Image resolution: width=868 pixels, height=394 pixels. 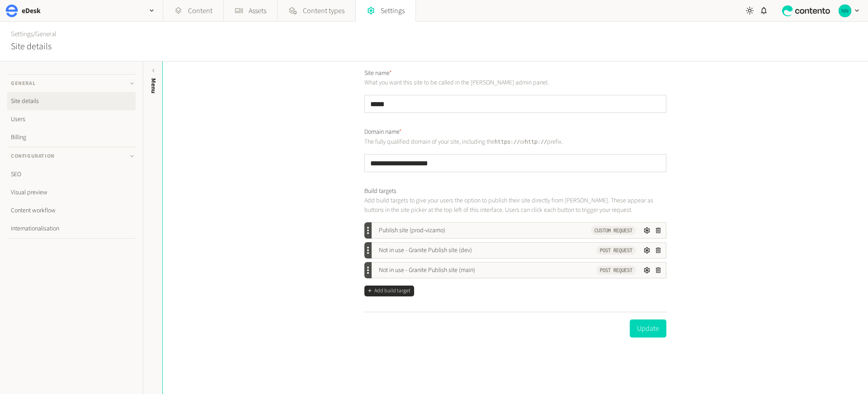 I want to click on span: Not in use - Granite Publish site (dev), so click(x=425, y=250).